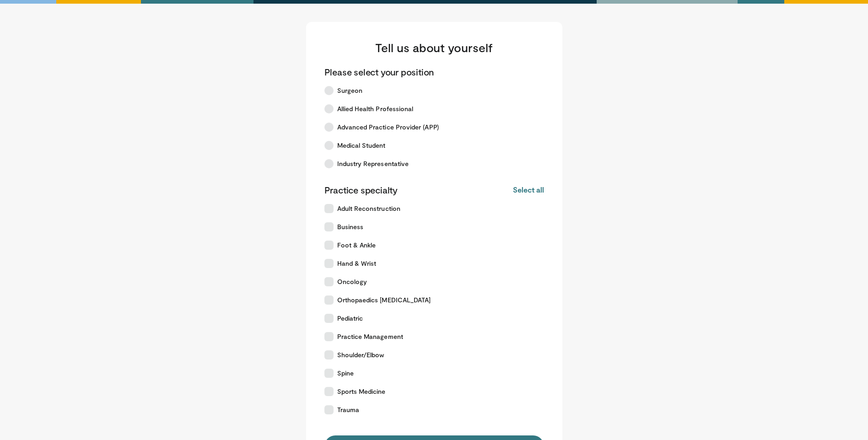  What do you see at coordinates (352, 282) in the screenshot?
I see `span: Oncology` at bounding box center [352, 282].